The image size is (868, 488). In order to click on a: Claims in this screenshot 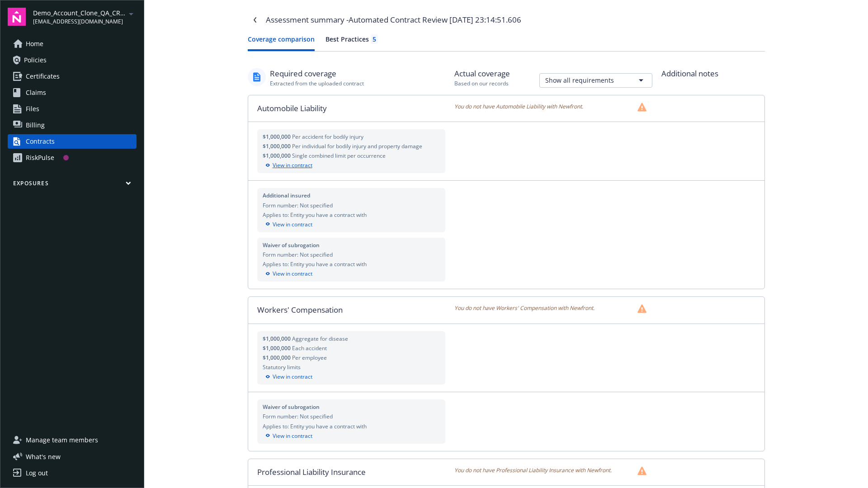, I will do `click(72, 92)`.